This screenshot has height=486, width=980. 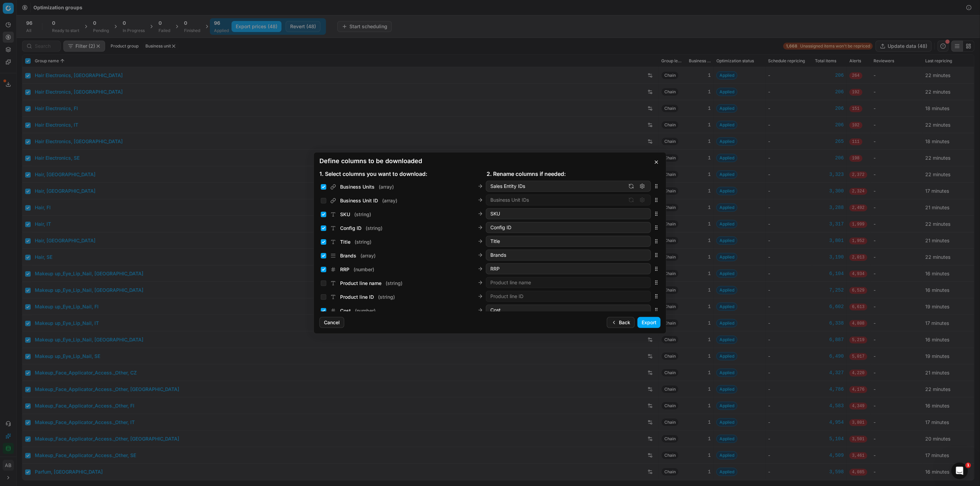 I want to click on button: Export, so click(x=648, y=322).